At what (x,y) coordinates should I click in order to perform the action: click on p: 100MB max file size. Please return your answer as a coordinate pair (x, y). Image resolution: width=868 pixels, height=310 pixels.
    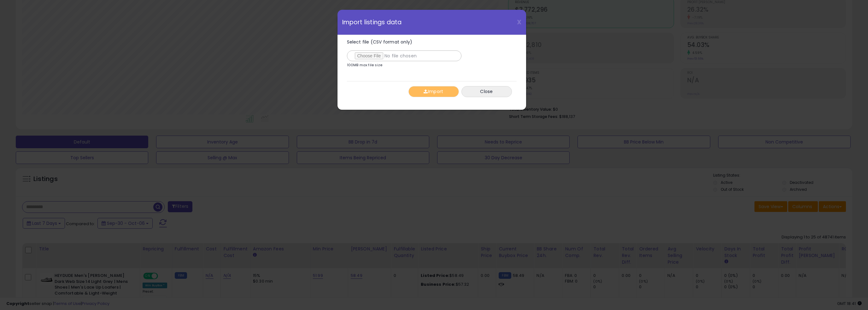
    Looking at the image, I should click on (364, 65).